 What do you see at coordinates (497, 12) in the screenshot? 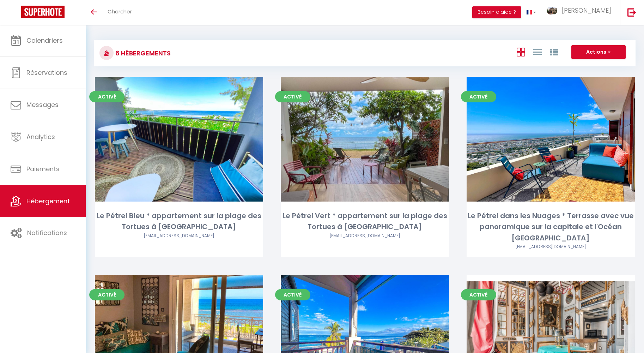
I see `button: Besoin d'aide ?` at bounding box center [497, 12].